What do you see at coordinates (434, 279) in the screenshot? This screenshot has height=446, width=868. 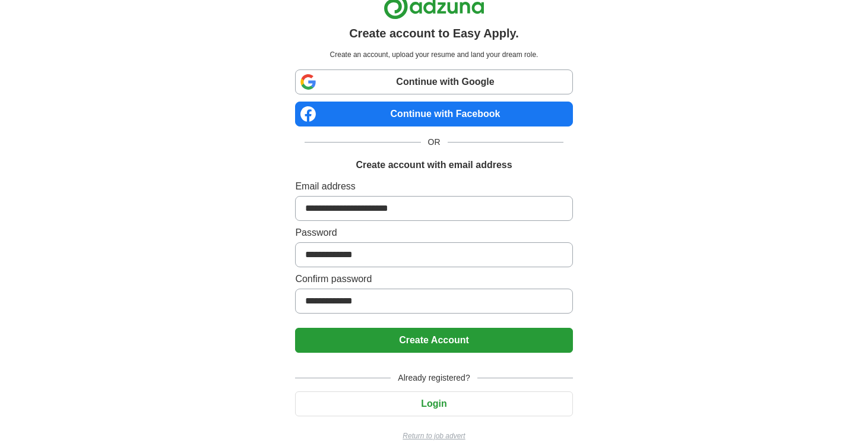 I see `label: Confirm password` at bounding box center [434, 279].